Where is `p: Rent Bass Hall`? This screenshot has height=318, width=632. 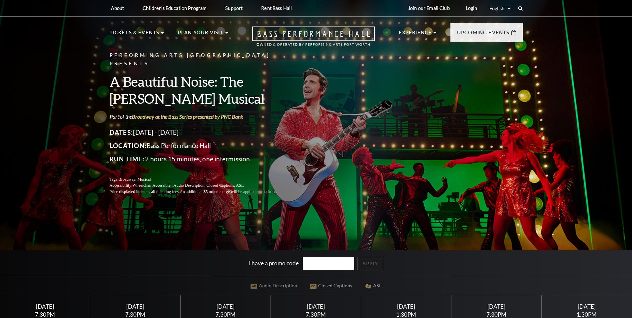 p: Rent Bass Hall is located at coordinates (276, 8).